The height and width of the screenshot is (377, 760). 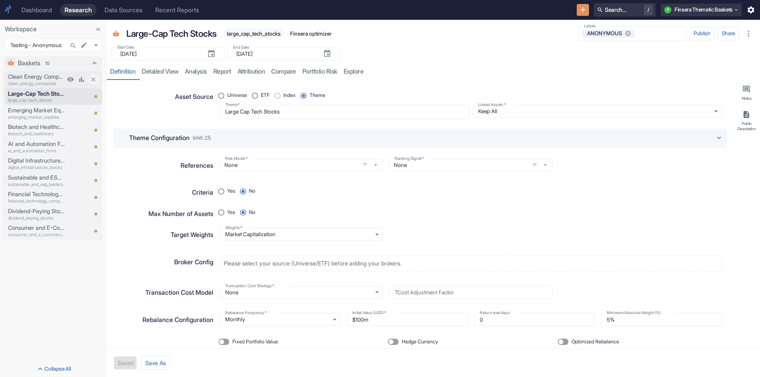 I want to click on p: References, so click(x=197, y=166).